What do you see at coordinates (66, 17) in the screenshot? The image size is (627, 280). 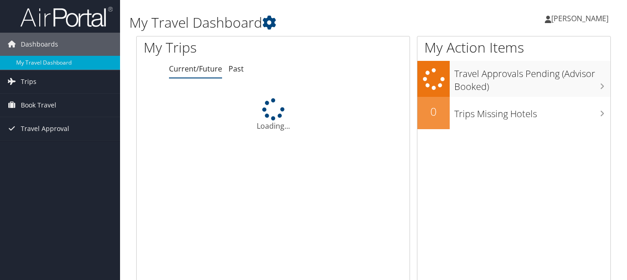 I see `img: airportal-logo.png` at bounding box center [66, 17].